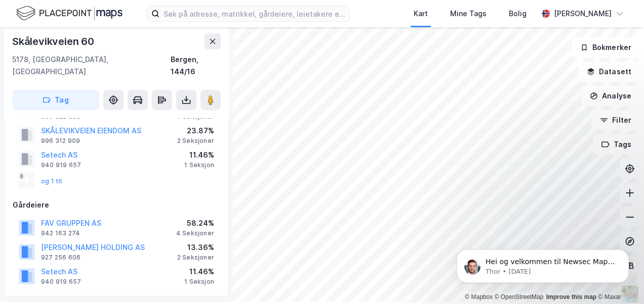 This screenshot has width=644, height=304. What do you see at coordinates (609, 72) in the screenshot?
I see `button: Datasett` at bounding box center [609, 72].